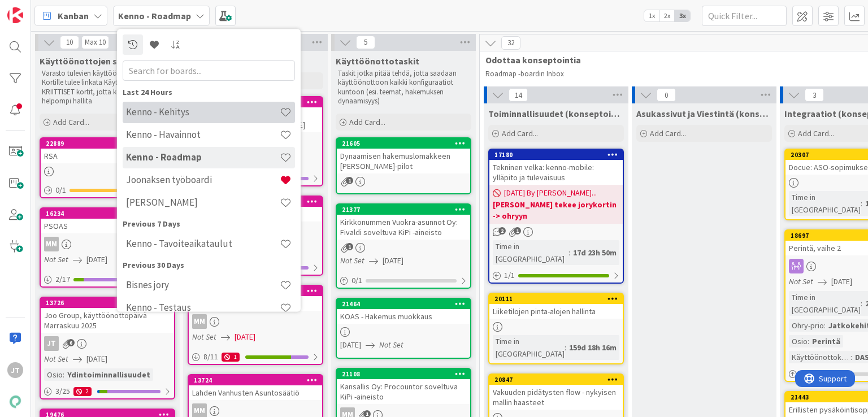 Image resolution: width=868 pixels, height=417 pixels. Describe the element at coordinates (154, 16) in the screenshot. I see `b: Kenno - Roadmap` at that location.